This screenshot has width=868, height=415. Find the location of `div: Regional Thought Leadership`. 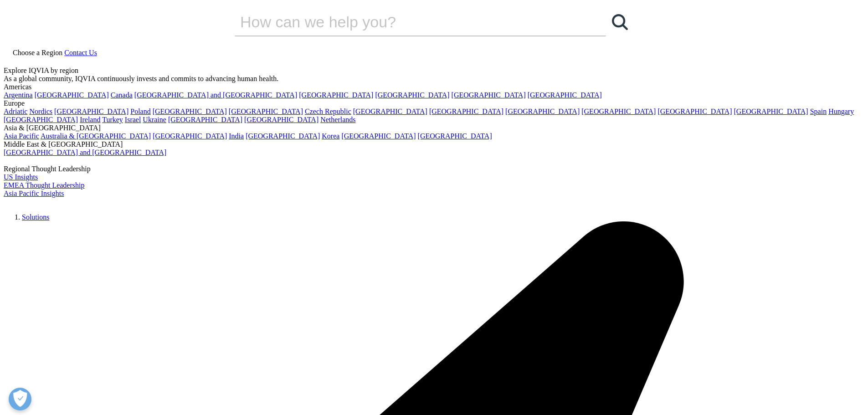

div: Regional Thought Leadership is located at coordinates (434, 169).